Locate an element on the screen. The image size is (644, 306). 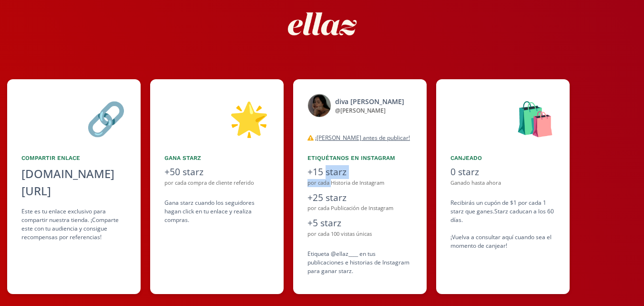
div: Compartir Enlace is located at coordinates (74, 158).